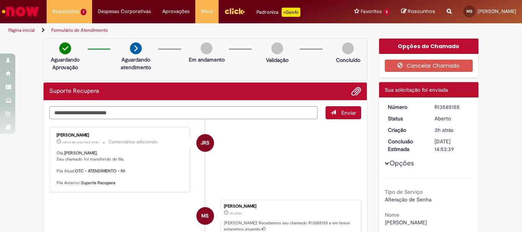 This screenshot has width=522, height=232. I want to click on b: OTC - ATENDIMENTO - N1, so click(100, 171).